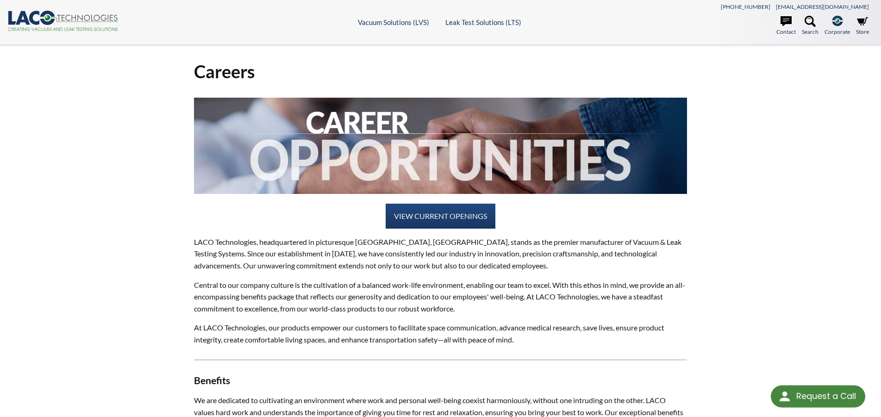 Image resolution: width=881 pixels, height=417 pixels. I want to click on p: At LACO Technologies, our products empower our customers to facilitate space communication, advan..., so click(441, 333).